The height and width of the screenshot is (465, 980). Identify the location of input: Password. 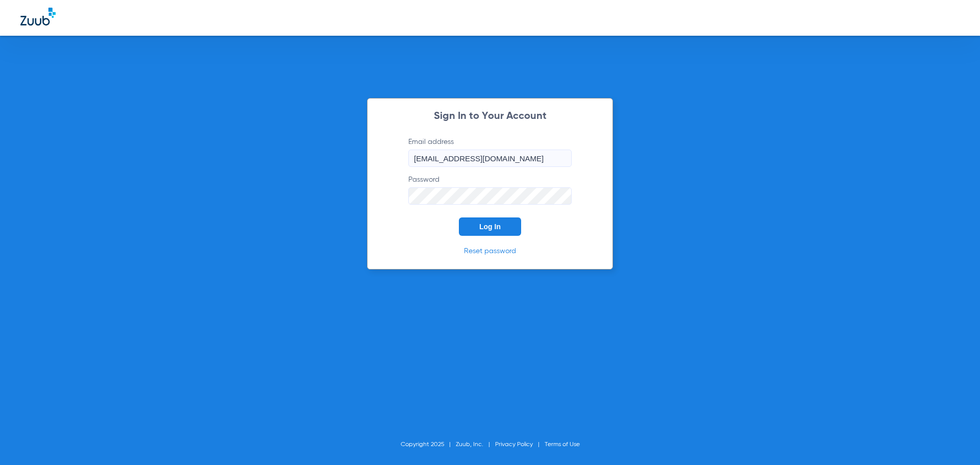
(490, 196).